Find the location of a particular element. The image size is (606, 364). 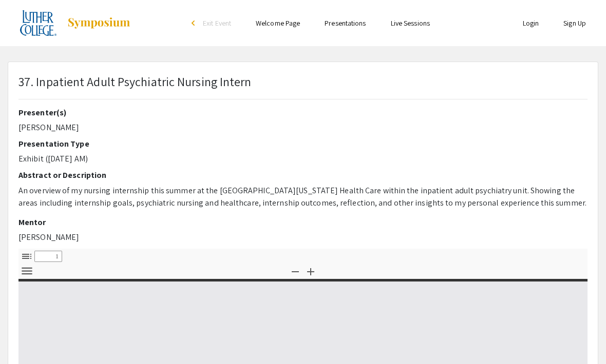

img: Symposium by ForagerOne is located at coordinates (99, 23).